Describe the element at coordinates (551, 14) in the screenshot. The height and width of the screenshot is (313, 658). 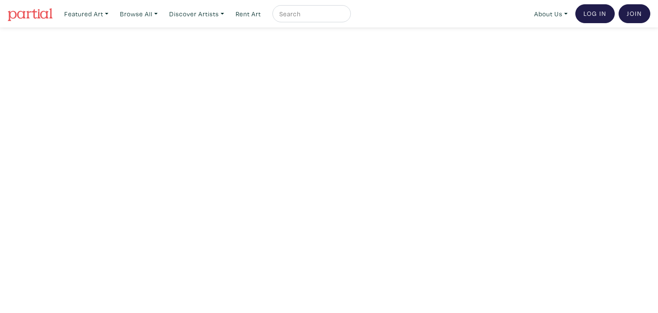
I see `a: About Us` at that location.